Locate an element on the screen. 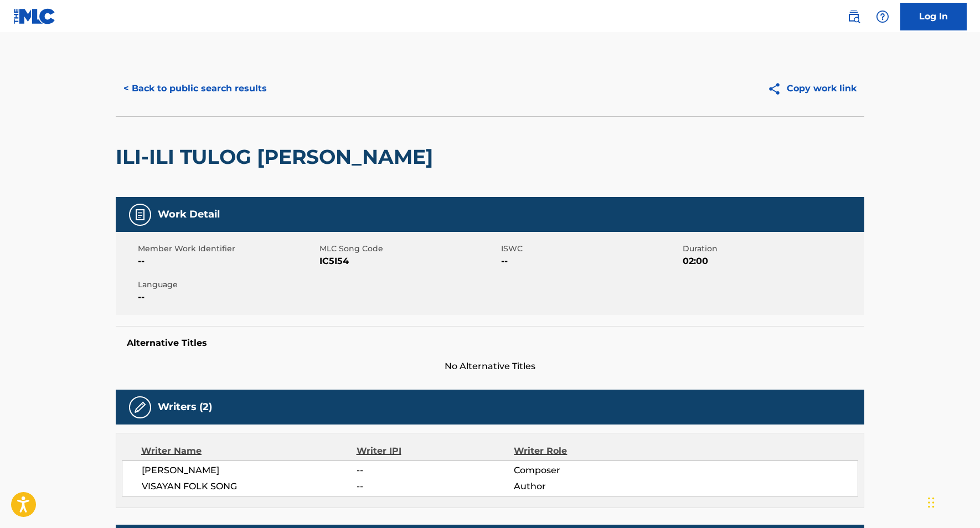 The height and width of the screenshot is (528, 980). div: Chat Widget is located at coordinates (952, 502).